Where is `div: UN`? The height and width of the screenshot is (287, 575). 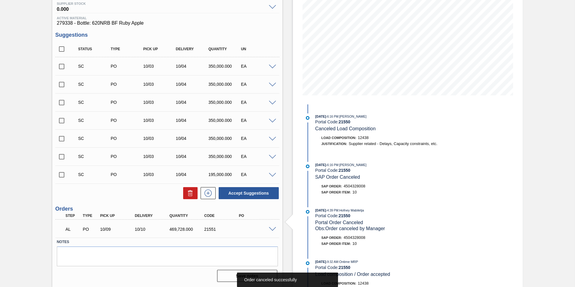
div: UN is located at coordinates (257, 49).